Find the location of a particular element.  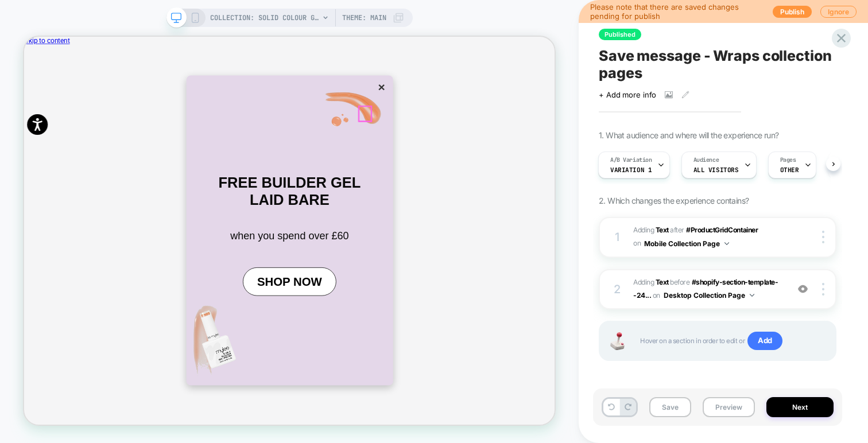

span: #shopify-section-template--24... is located at coordinates (705, 289).